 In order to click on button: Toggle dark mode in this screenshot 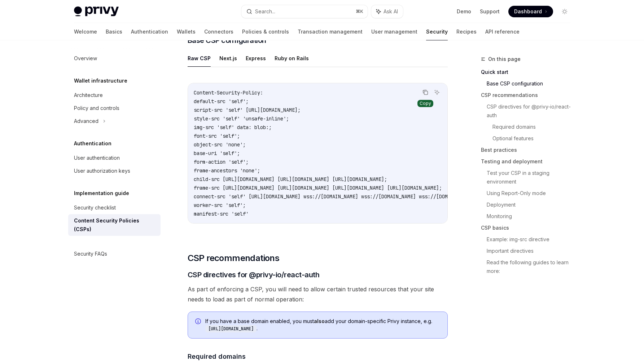, I will do `click(564, 11)`.